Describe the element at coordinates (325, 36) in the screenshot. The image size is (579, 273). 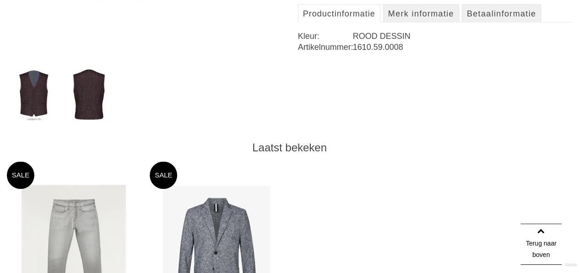
I see `dt: Kleur:` at that location.